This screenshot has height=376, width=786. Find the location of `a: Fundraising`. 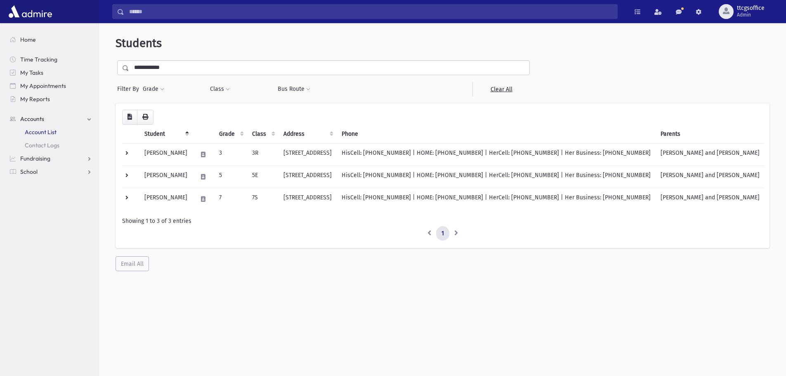

a: Fundraising is located at coordinates (51, 158).